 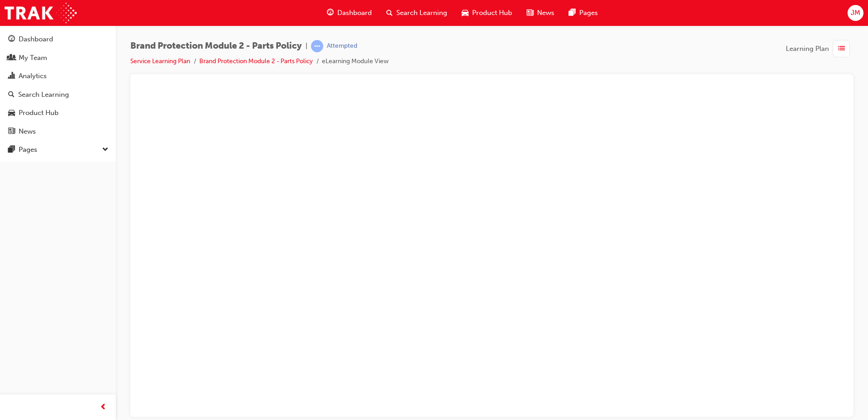 What do you see at coordinates (11, 58) in the screenshot?
I see `span: people-icon` at bounding box center [11, 58].